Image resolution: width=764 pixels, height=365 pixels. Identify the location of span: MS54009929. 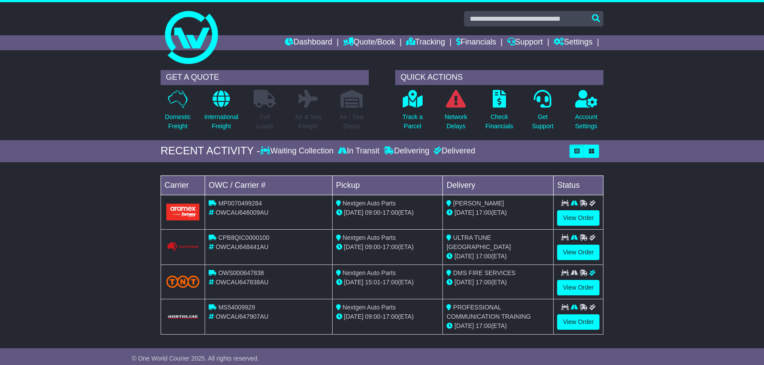
(236, 307).